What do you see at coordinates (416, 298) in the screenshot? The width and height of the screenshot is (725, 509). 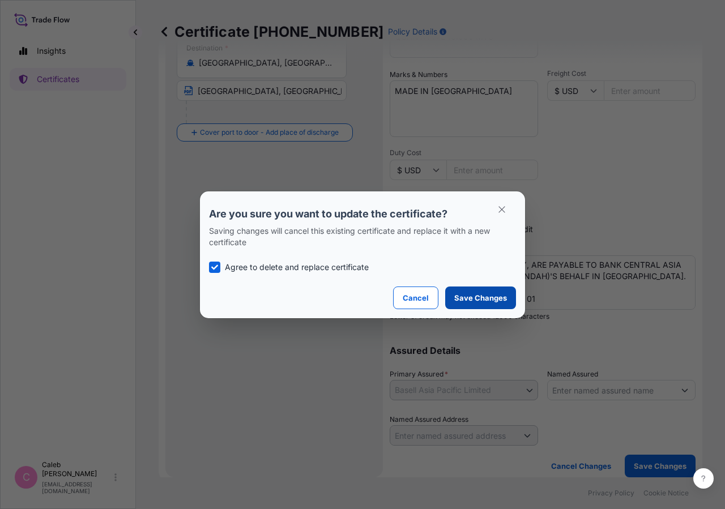 I see `button: Cancel` at bounding box center [416, 298].